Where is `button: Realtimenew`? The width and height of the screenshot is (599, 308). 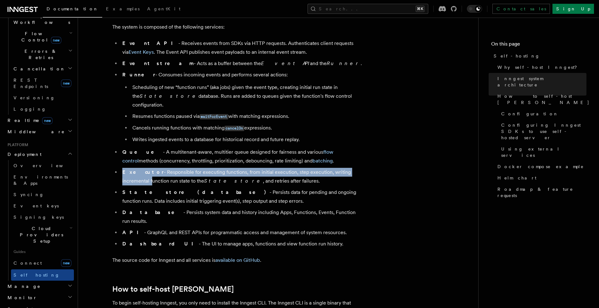
button: Realtimenew is located at coordinates (39, 120).